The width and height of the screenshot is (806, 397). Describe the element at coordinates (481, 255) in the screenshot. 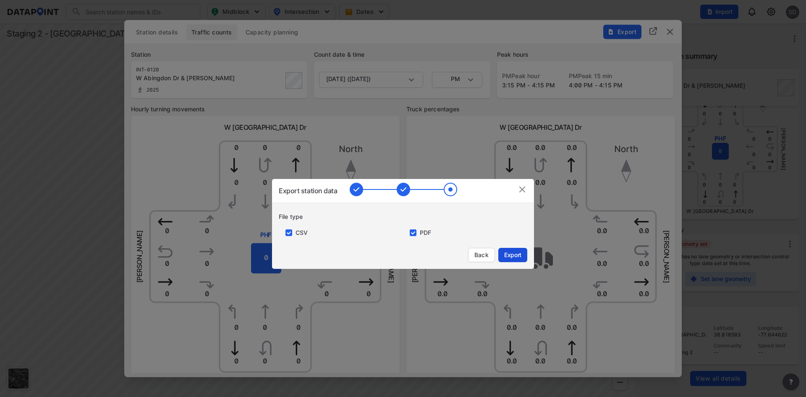

I see `span: Back` at that location.